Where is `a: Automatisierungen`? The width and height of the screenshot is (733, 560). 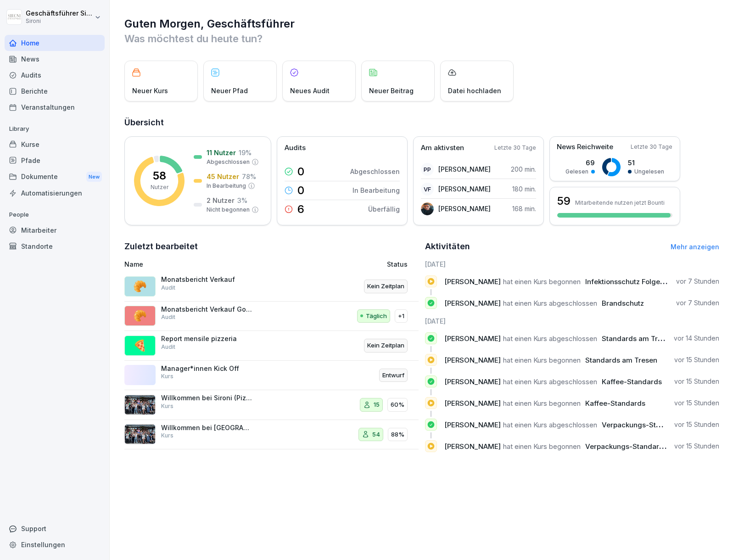
a: Automatisierungen is located at coordinates (55, 193).